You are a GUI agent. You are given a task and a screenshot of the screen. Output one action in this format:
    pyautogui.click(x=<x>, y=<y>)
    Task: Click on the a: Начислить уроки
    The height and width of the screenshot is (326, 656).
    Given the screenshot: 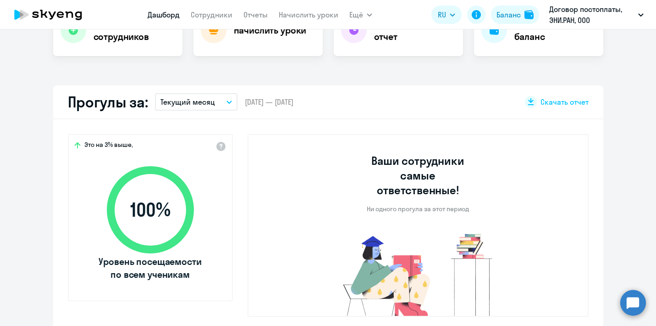 What is the action you would take?
    pyautogui.click(x=309, y=15)
    